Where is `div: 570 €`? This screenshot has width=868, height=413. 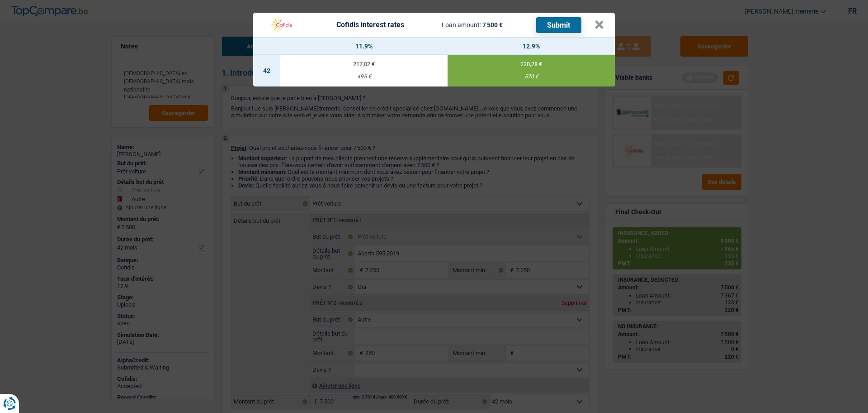
div: 570 € is located at coordinates (531, 76).